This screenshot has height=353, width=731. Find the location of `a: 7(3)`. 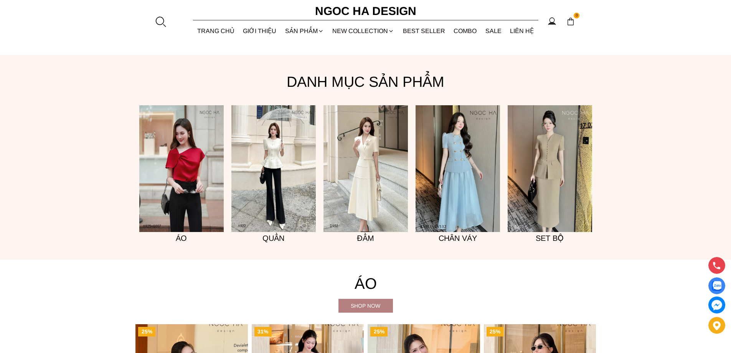

a: 7(3) is located at coordinates (458, 169).